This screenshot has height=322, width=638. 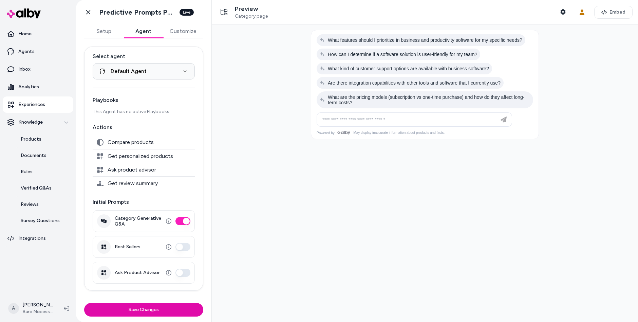 What do you see at coordinates (25, 34) in the screenshot?
I see `p: Home` at bounding box center [25, 34].